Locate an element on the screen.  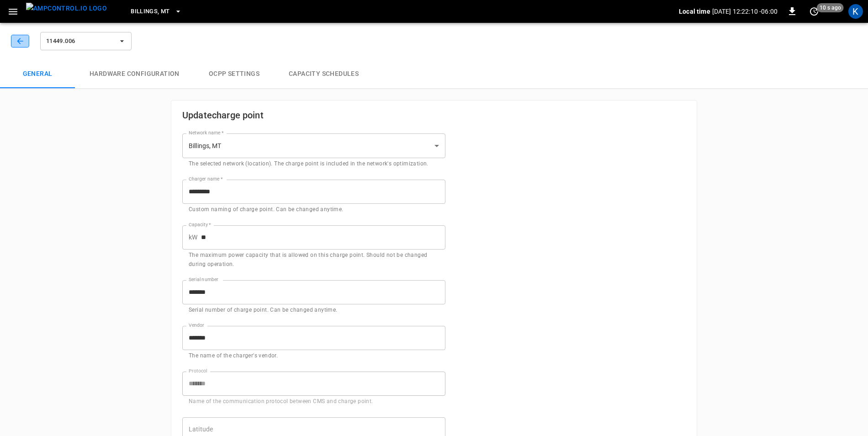
p: The maximum power capacity that is allowed on this charge point. Should not be changed during ope... is located at coordinates (314, 260).